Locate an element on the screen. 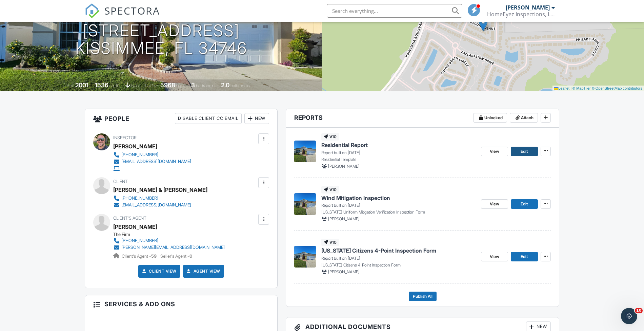  h3: People is located at coordinates (181, 118).